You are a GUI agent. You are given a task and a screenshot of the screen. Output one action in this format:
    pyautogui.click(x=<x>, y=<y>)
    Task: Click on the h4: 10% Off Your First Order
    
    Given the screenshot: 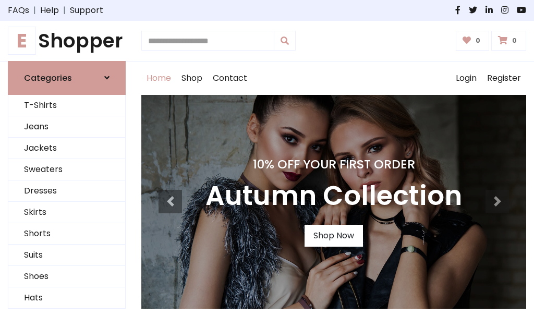 What is the action you would take?
    pyautogui.click(x=333, y=164)
    